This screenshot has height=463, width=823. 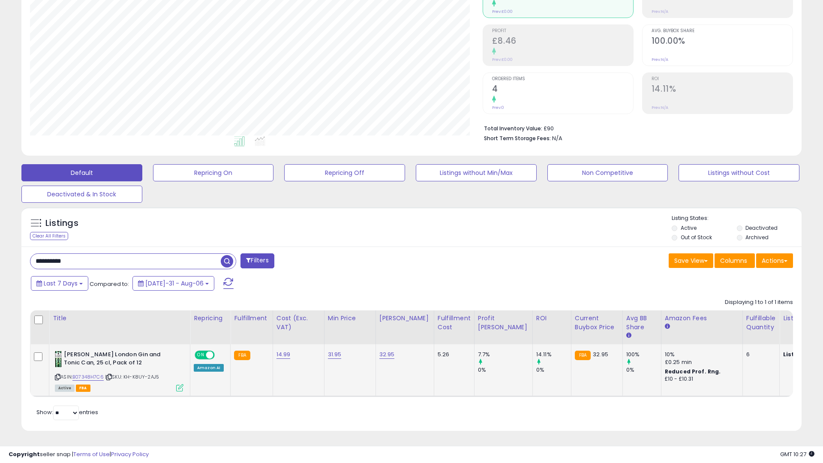 What do you see at coordinates (49, 236) in the screenshot?
I see `div: Clear All Filters` at bounding box center [49, 236].